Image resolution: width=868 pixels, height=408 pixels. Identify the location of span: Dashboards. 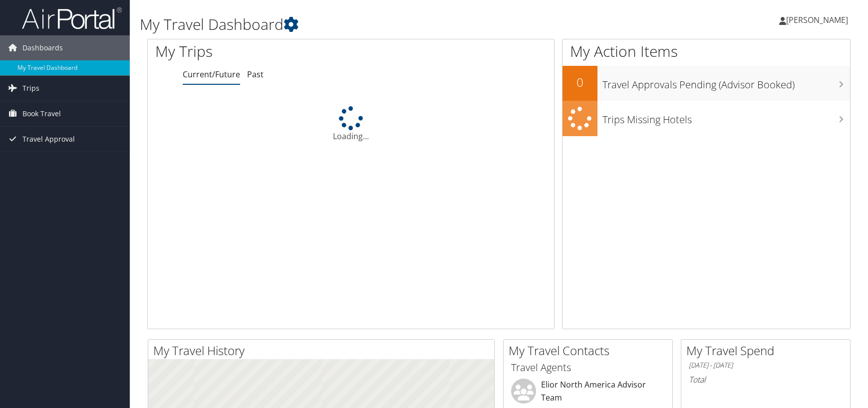
(42, 48).